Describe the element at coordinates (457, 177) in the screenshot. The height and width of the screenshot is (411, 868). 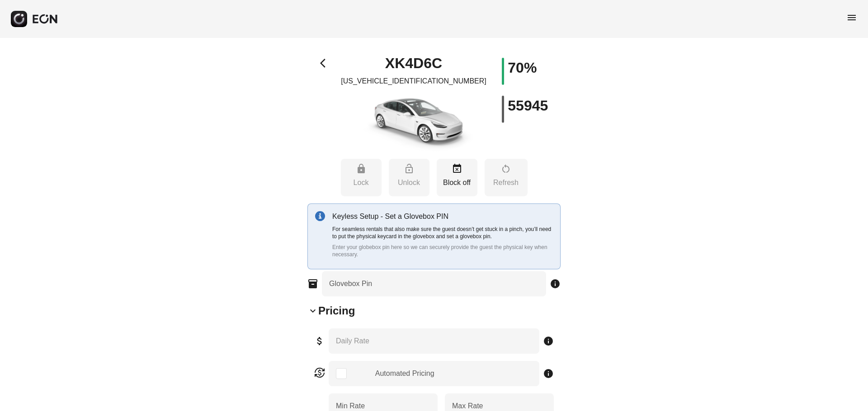
I see `button: Block off` at that location.